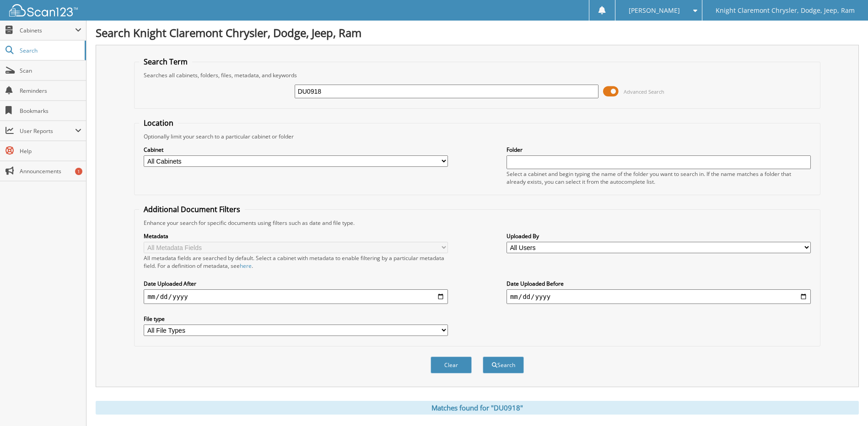  I want to click on span: Search, so click(50, 50).